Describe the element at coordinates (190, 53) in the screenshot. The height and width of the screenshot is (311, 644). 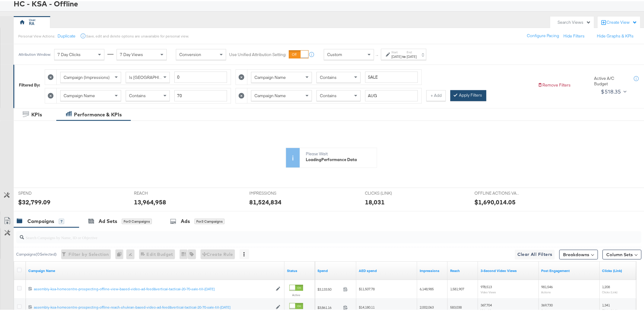
I see `span: Conversion` at that location.